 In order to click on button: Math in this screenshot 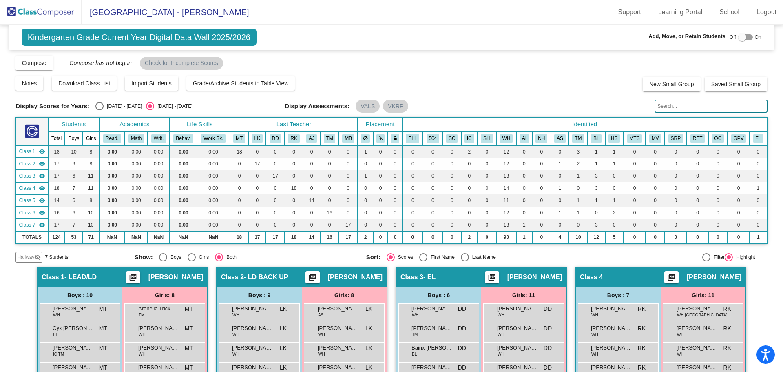, I will do `click(136, 138)`.